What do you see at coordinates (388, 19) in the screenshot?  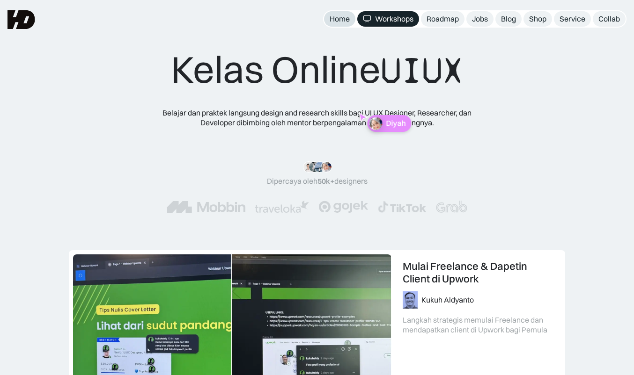 I see `a: Workshops` at bounding box center [388, 19].